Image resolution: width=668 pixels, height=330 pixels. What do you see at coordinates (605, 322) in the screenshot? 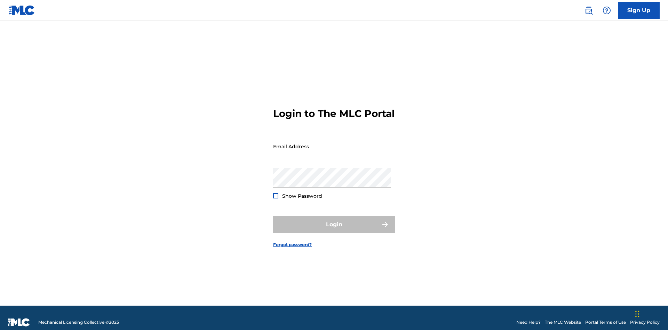
I see `a: Portal Terms of Use` at bounding box center [605, 322].